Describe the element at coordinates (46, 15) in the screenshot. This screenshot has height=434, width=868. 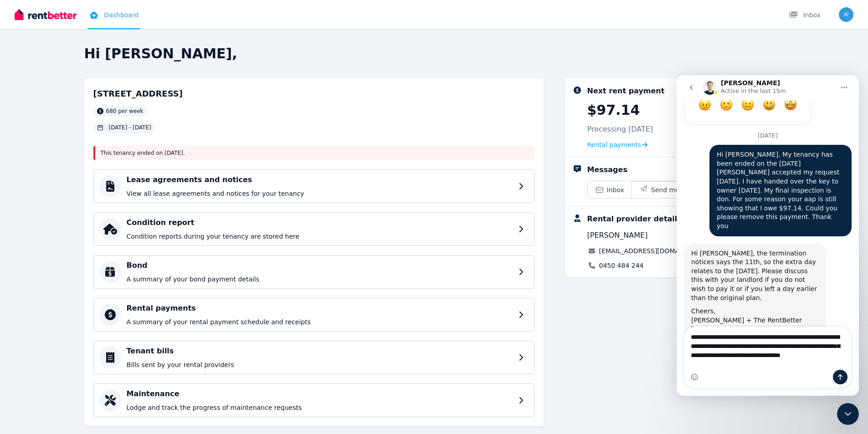
I see `img: RentBetter` at that location.